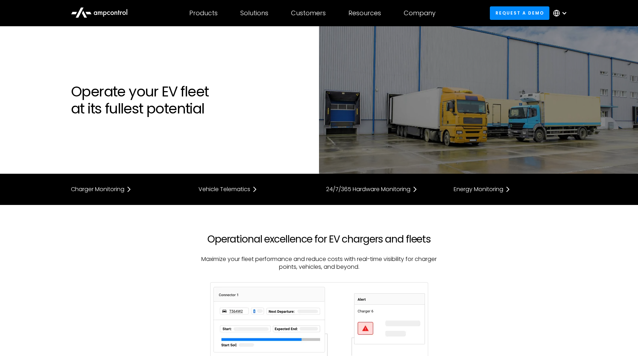 The image size is (638, 356). Describe the element at coordinates (255, 189) in the screenshot. I see `a: Vehicle Telematics` at that location.